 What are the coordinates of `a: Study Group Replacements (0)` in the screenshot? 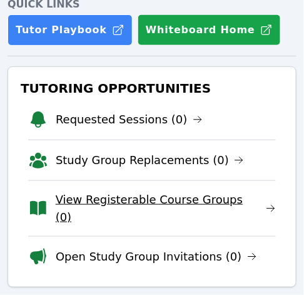 It's located at (150, 160).